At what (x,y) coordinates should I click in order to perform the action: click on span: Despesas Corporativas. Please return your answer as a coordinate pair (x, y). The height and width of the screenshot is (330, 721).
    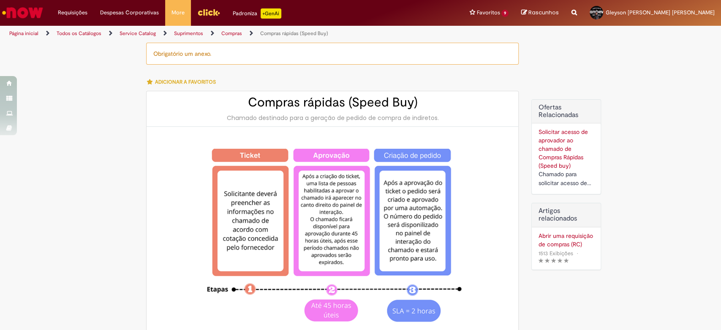
    Looking at the image, I should click on (129, 13).